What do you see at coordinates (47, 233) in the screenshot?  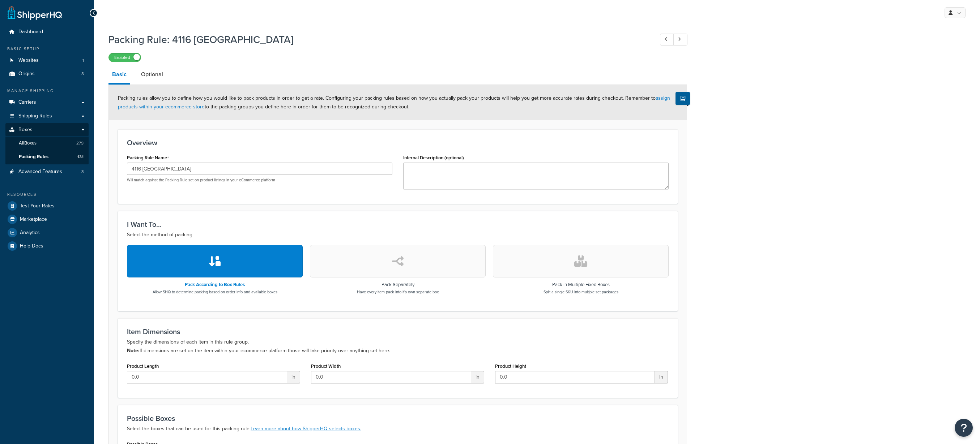 I see `a: Analytics` at bounding box center [47, 233].